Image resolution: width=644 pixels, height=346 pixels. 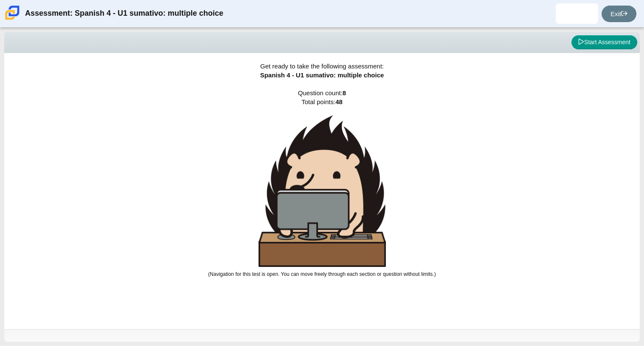 I want to click on span: Get ready to take the following assessment:, so click(x=322, y=66).